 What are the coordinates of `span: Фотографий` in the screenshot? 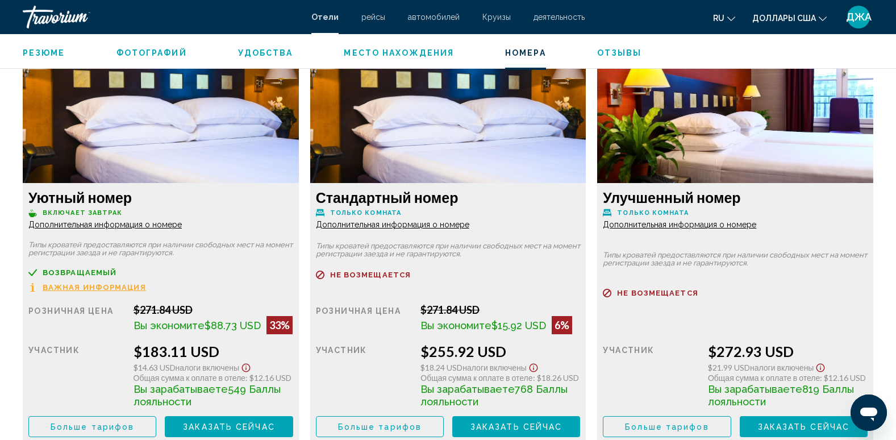 It's located at (152, 53).